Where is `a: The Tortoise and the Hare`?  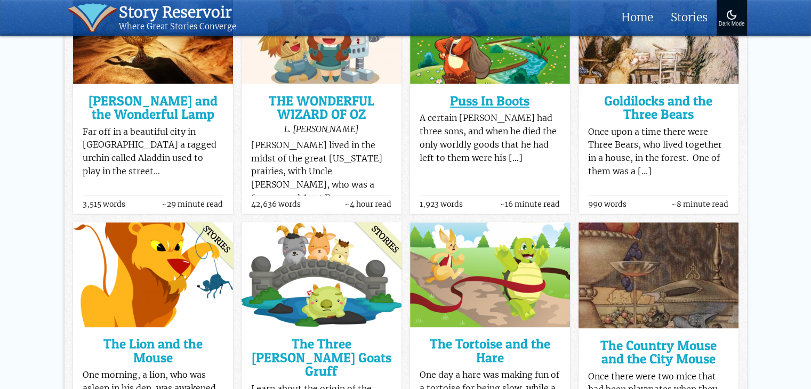
a: The Tortoise and the Hare is located at coordinates (489, 351).